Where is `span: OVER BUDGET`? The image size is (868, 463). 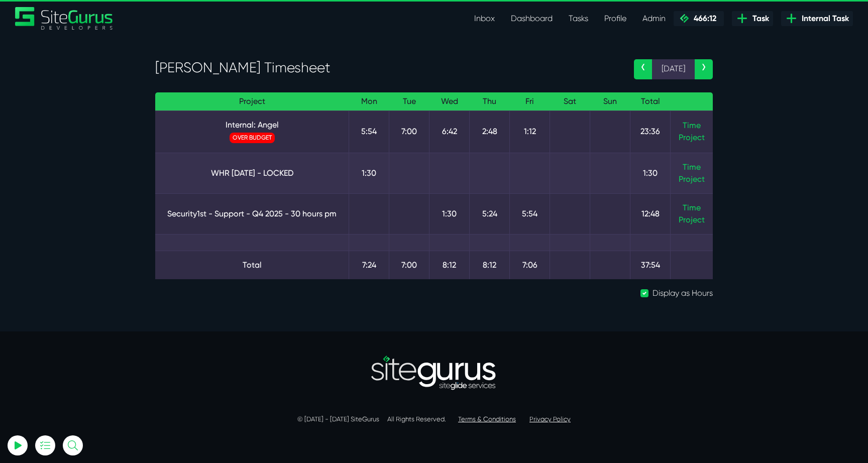 span: OVER BUDGET is located at coordinates (252, 137).